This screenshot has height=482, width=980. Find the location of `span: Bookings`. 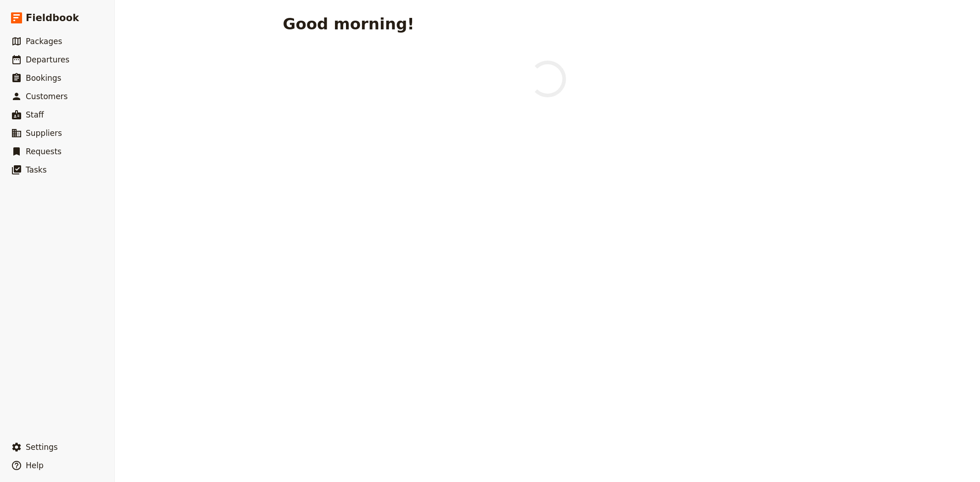

span: Bookings is located at coordinates (43, 78).